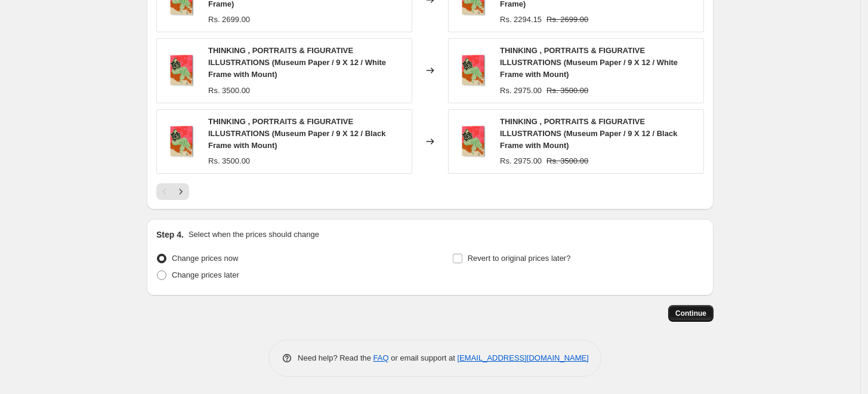 Image resolution: width=868 pixels, height=394 pixels. What do you see at coordinates (567, 20) in the screenshot?
I see `strike: Rs. 2699.00` at bounding box center [567, 20].